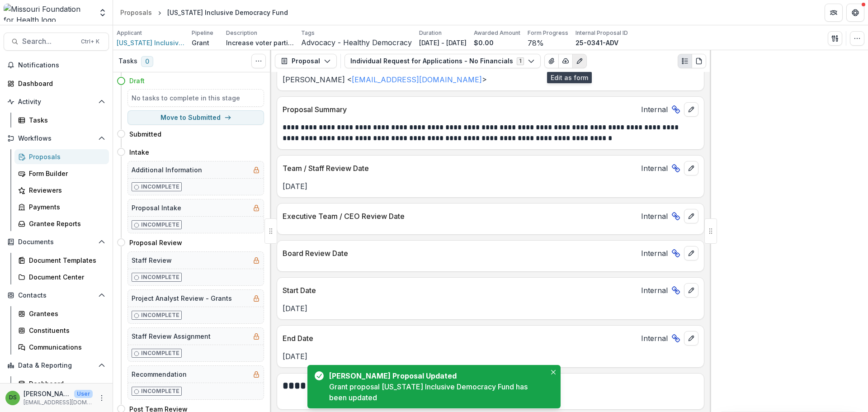  Describe the element at coordinates (65, 223) in the screenshot. I see `div: Grantee Reports` at that location.